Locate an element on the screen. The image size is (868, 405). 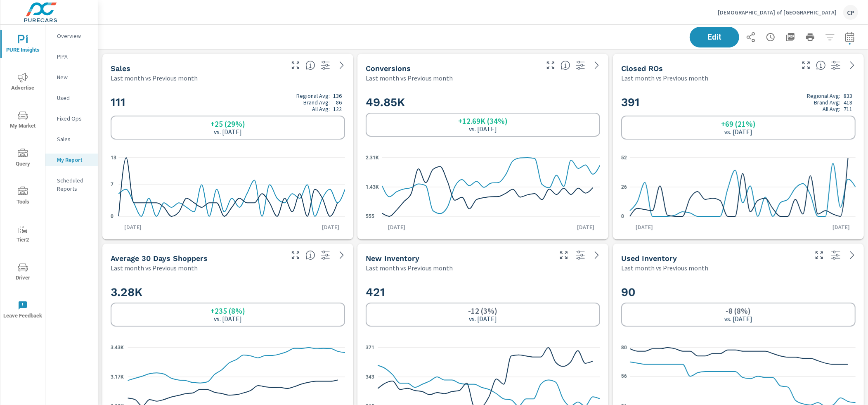
h6: -12 (3%) is located at coordinates (483, 311).